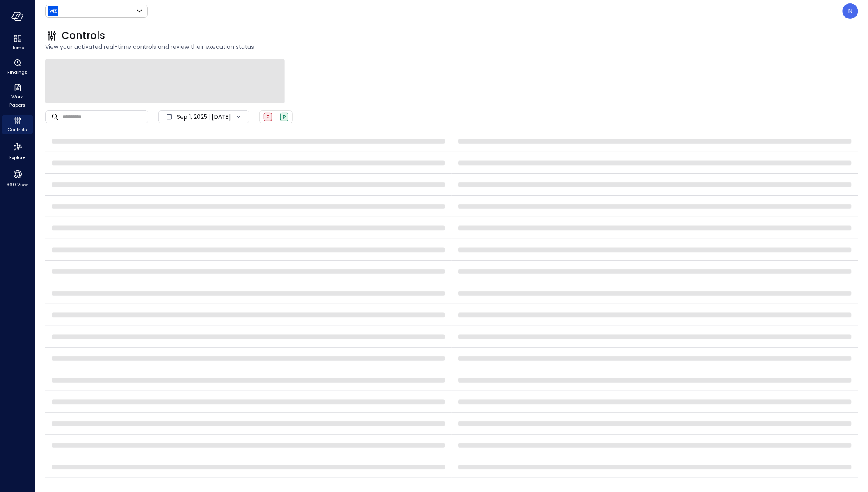  I want to click on span: Work Papers, so click(17, 101).